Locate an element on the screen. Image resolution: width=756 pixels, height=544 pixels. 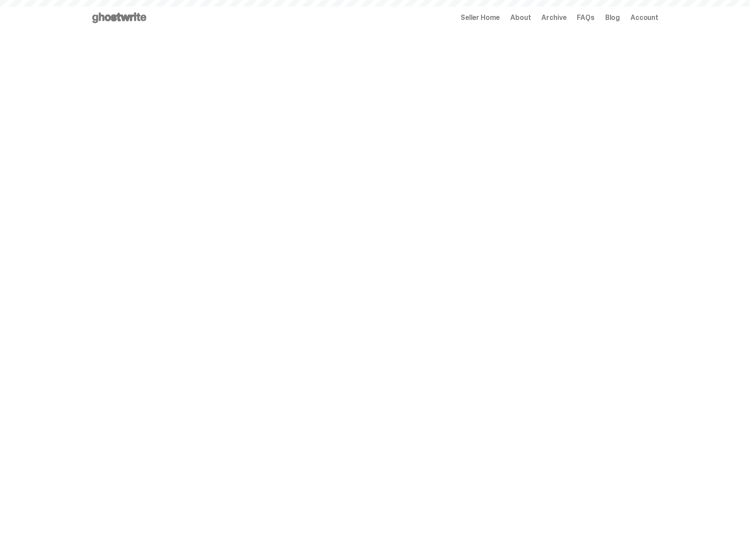
span: Seller Home is located at coordinates (481, 18).